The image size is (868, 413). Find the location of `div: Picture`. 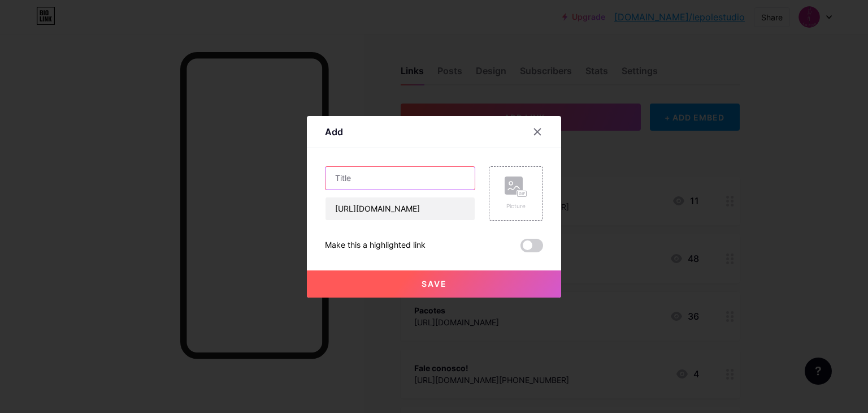

div: Picture is located at coordinates (516, 206).